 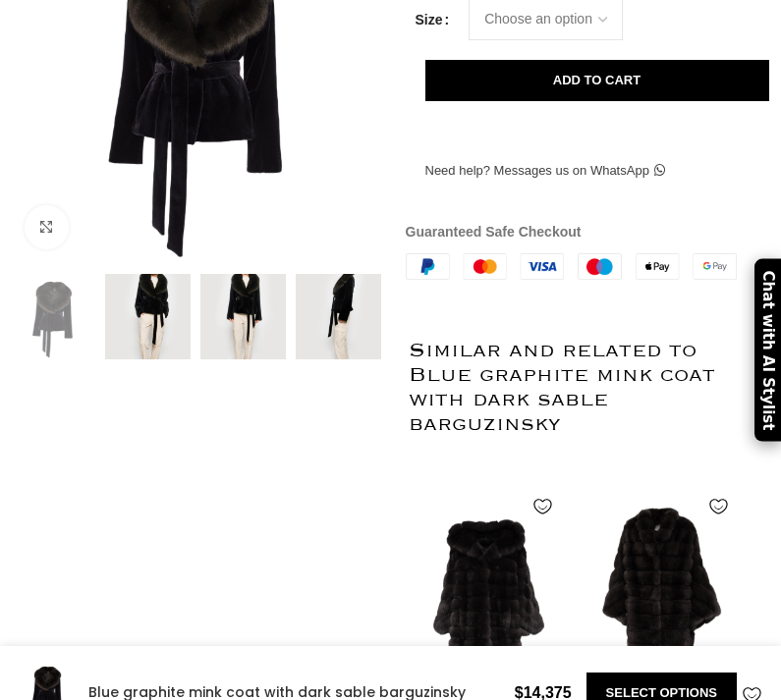 I want to click on h2: Similar and related to Blue graphite mink coat with dark sable barguzinsky, so click(x=575, y=388).